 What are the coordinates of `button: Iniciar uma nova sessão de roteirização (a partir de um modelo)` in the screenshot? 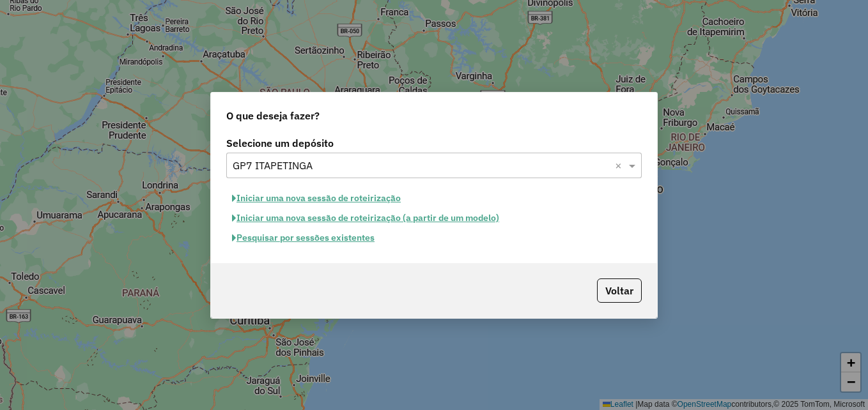 It's located at (365, 218).